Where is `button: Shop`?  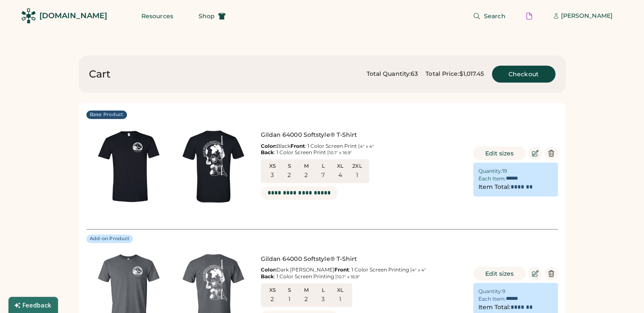
button: Shop is located at coordinates (212, 16).